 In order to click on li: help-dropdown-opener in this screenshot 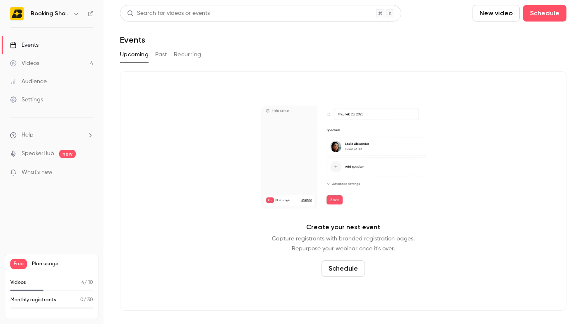, I will do `click(52, 135)`.